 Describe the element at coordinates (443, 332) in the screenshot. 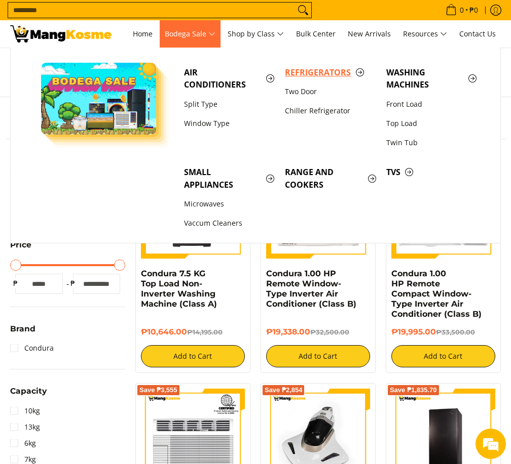

I see `h6: ₱19,995.00` at that location.